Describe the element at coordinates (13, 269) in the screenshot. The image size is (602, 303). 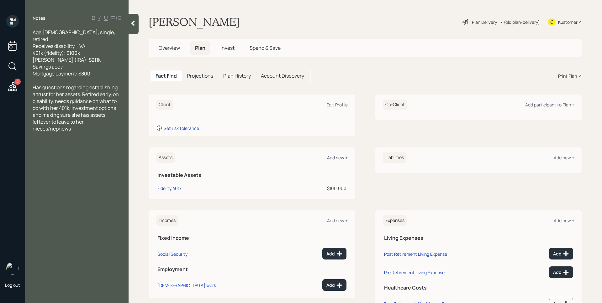
I see `img: james-distasi-headshot.png` at that location.